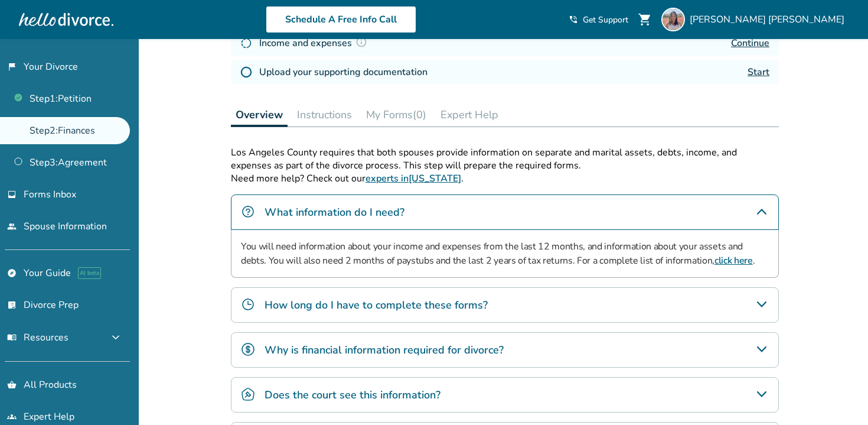 The height and width of the screenshot is (425, 868). I want to click on img: Why is financial information required for divorce?, so click(248, 349).